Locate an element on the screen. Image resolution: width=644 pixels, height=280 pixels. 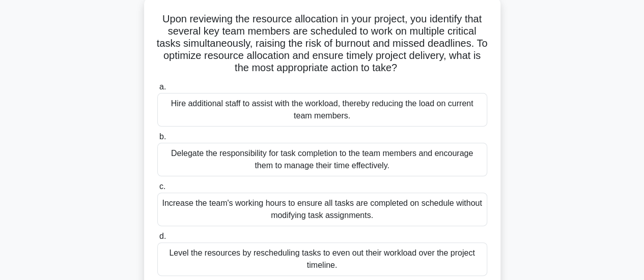
span: d. is located at coordinates (163, 236).